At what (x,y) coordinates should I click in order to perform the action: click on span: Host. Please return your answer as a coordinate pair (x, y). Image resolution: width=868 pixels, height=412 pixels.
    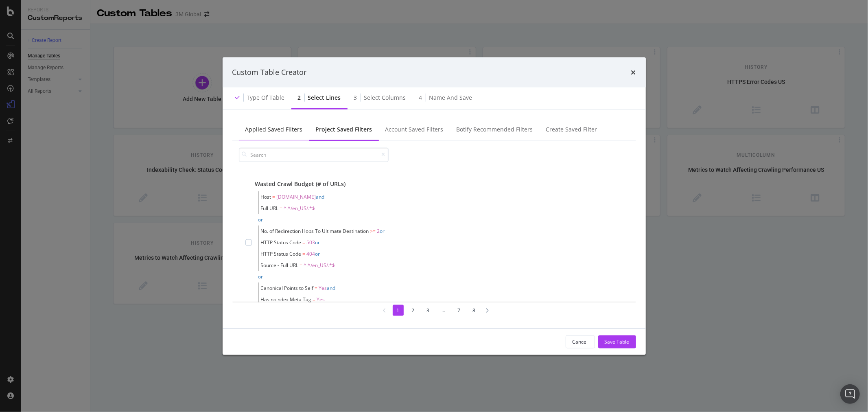
    Looking at the image, I should click on (266, 197).